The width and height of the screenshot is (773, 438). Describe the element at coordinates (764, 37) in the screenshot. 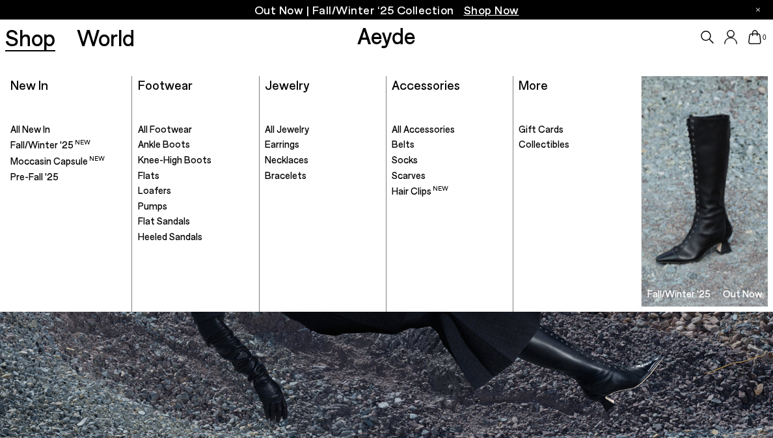

I see `span: 0` at that location.